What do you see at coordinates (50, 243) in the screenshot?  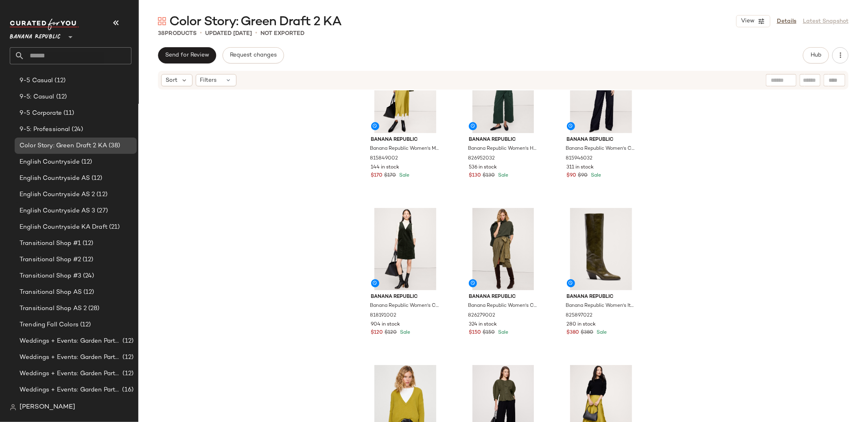 I see `span: Transitional Shop #1` at bounding box center [50, 243].